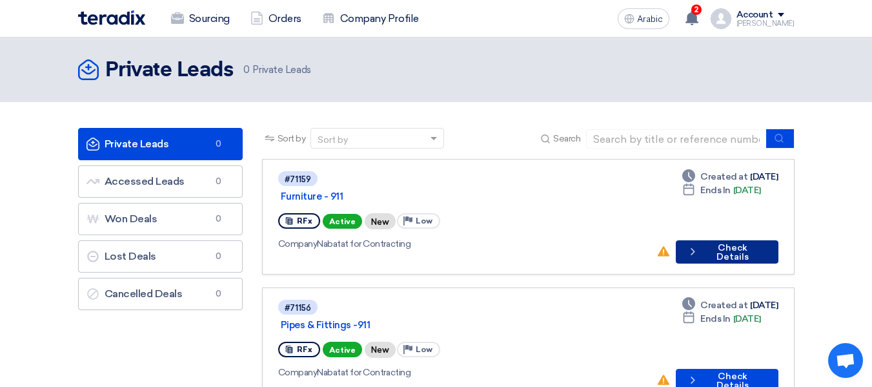 This screenshot has width=872, height=387. What do you see at coordinates (650, 19) in the screenshot?
I see `font: Arabic` at bounding box center [650, 19].